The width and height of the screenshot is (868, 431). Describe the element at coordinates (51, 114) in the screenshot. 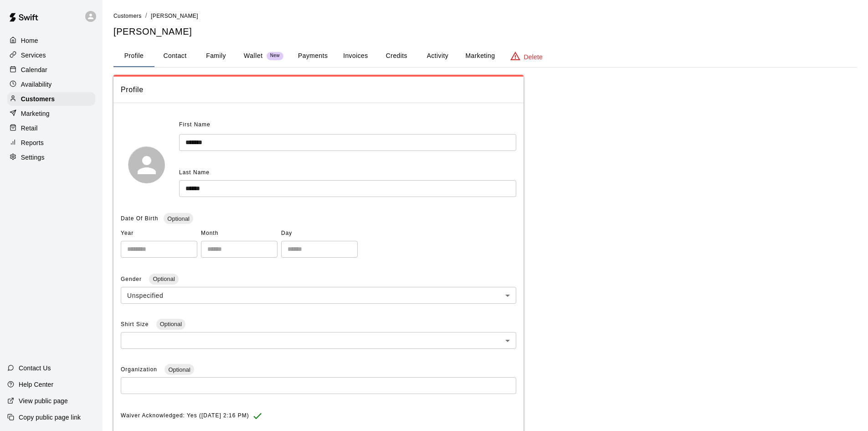

I see `div: Marketing` at that location.